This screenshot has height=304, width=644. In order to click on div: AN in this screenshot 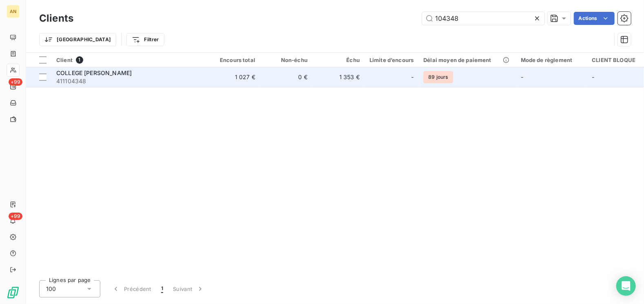, I will do `click(13, 11)`.